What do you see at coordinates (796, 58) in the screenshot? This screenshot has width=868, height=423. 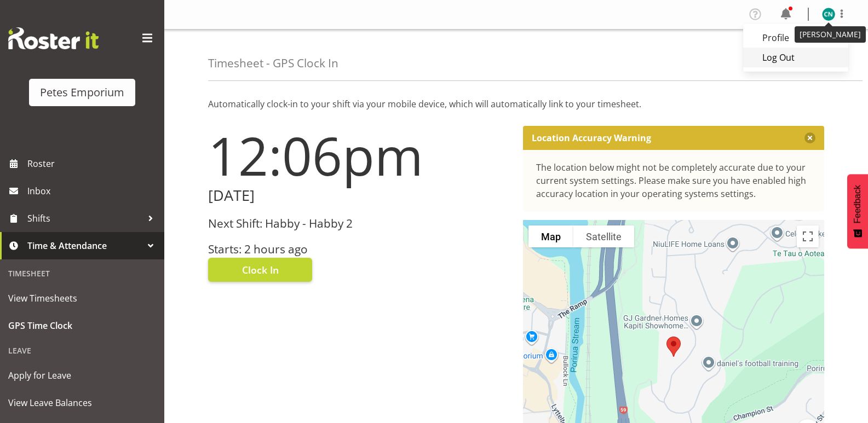 I see `a: Log Out` at bounding box center [796, 58].